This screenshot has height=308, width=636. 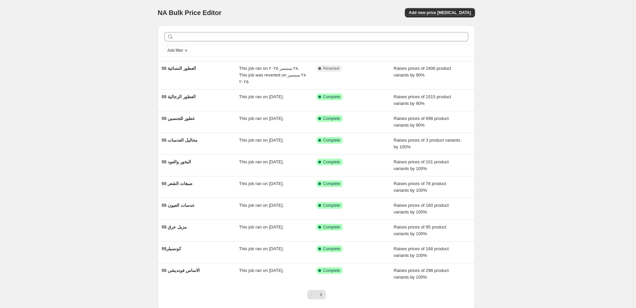 I want to click on span: Raises prices of 298 product variants by 100%, so click(x=421, y=273).